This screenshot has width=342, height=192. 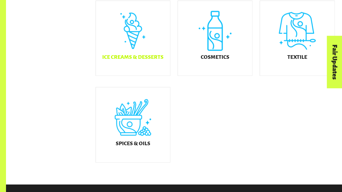 I want to click on a: Textile, so click(x=297, y=38).